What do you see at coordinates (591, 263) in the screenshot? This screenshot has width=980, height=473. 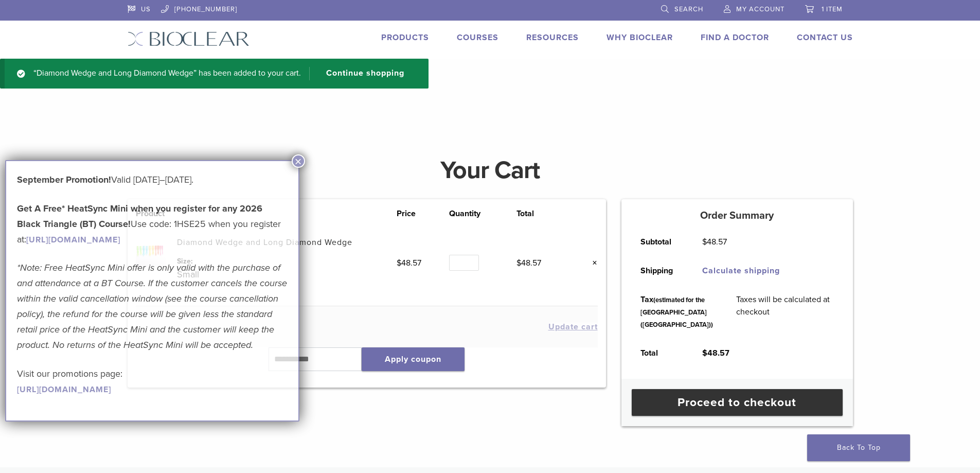 I see `a: Remove this item` at bounding box center [591, 263].